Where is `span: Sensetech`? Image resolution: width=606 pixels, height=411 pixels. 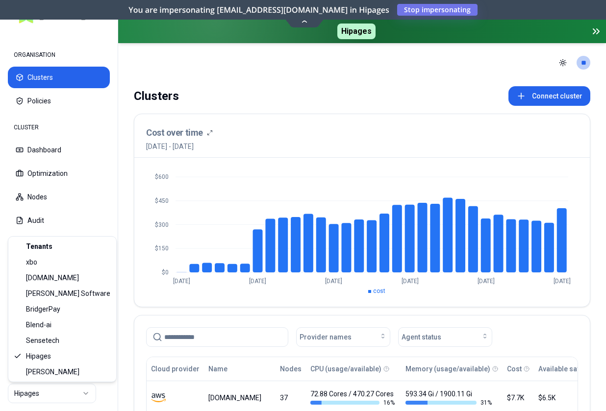
span: Sensetech is located at coordinates (43, 341).